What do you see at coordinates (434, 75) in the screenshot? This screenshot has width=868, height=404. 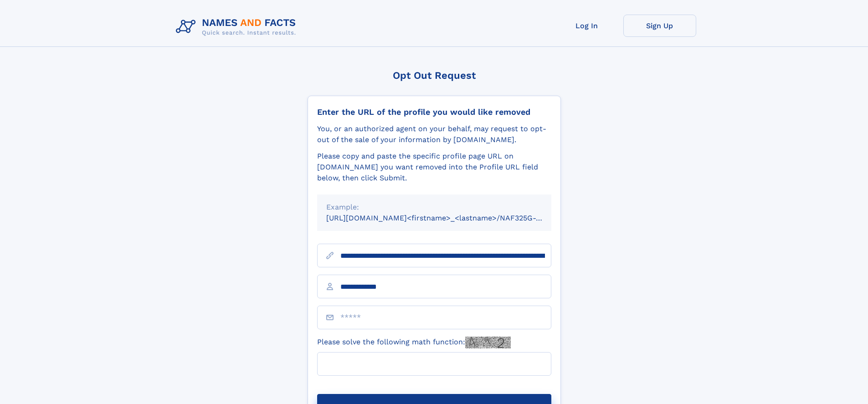 I see `div: Opt Out Request` at bounding box center [434, 75].